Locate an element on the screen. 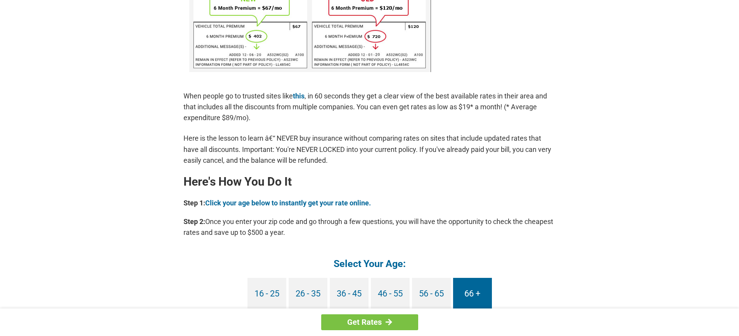 This screenshot has height=336, width=739. a: 46 - 55 is located at coordinates (390, 294).